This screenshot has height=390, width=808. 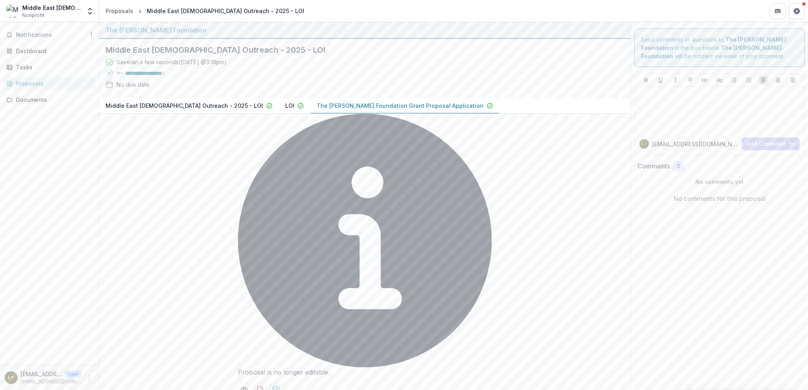 What do you see at coordinates (289, 105) in the screenshot?
I see `p: LOI` at bounding box center [289, 105].